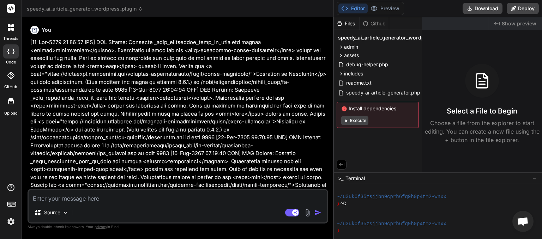 The width and height of the screenshot is (542, 239). Describe the element at coordinates (318, 213) in the screenshot. I see `img: icon` at that location.